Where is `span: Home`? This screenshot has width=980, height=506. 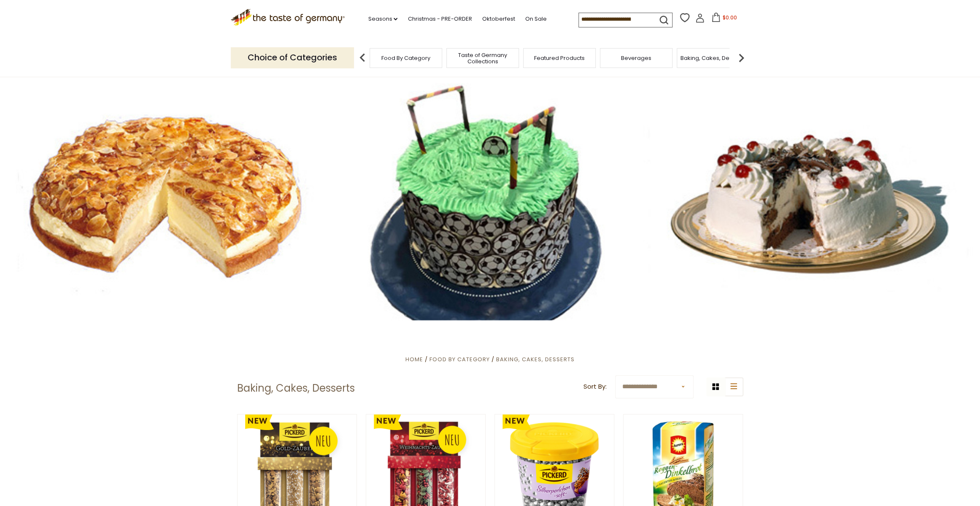 span: Home is located at coordinates (414, 359).